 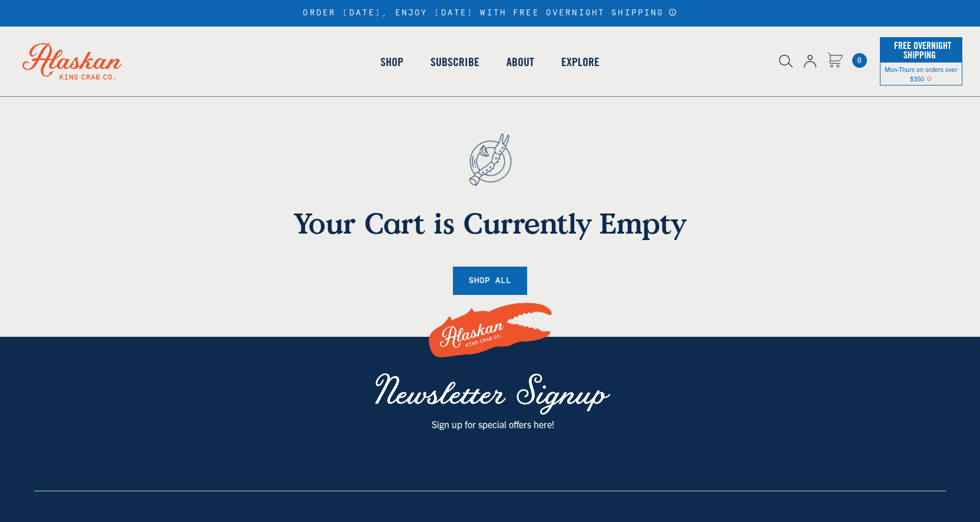 What do you see at coordinates (490, 280) in the screenshot?
I see `a: Shop All` at bounding box center [490, 280].